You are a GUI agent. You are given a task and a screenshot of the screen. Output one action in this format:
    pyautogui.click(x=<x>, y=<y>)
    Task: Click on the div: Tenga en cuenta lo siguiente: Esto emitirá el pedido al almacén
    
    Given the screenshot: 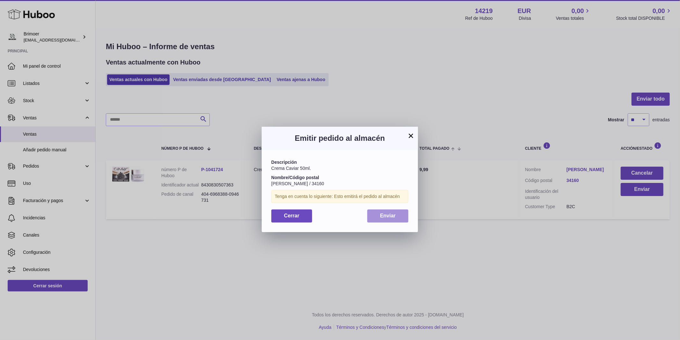 What is the action you would take?
    pyautogui.click(x=340, y=196)
    